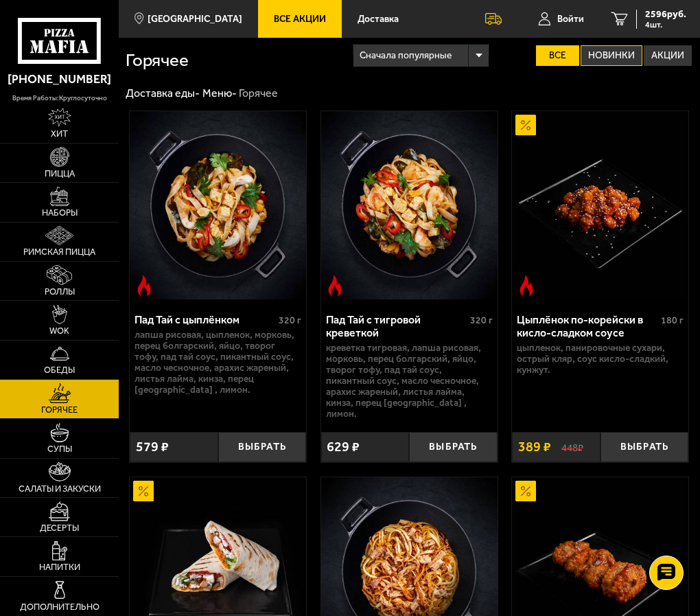 Image resolution: width=700 pixels, height=616 pixels. I want to click on a: Острое блюдоПад Тай с тигровой креветкой, so click(409, 205).